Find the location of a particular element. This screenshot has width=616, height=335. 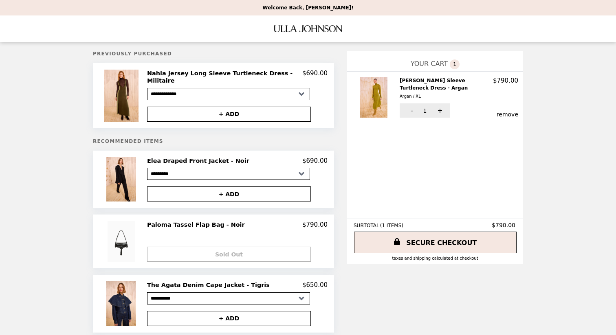

h5: Previously Purchased is located at coordinates (213, 54).